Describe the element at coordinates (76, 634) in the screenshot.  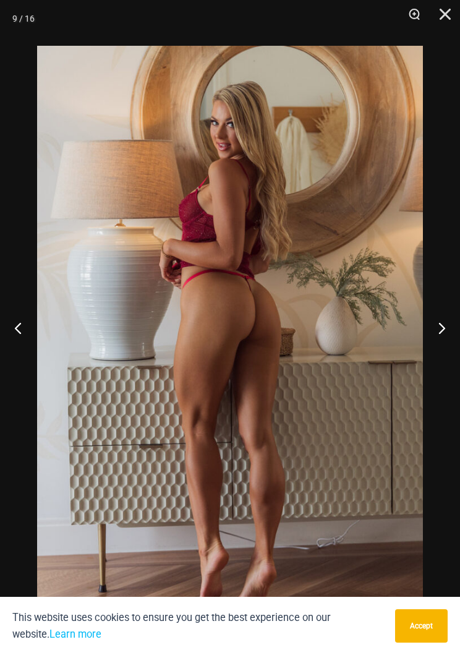
I see `a: Learn more` at that location.